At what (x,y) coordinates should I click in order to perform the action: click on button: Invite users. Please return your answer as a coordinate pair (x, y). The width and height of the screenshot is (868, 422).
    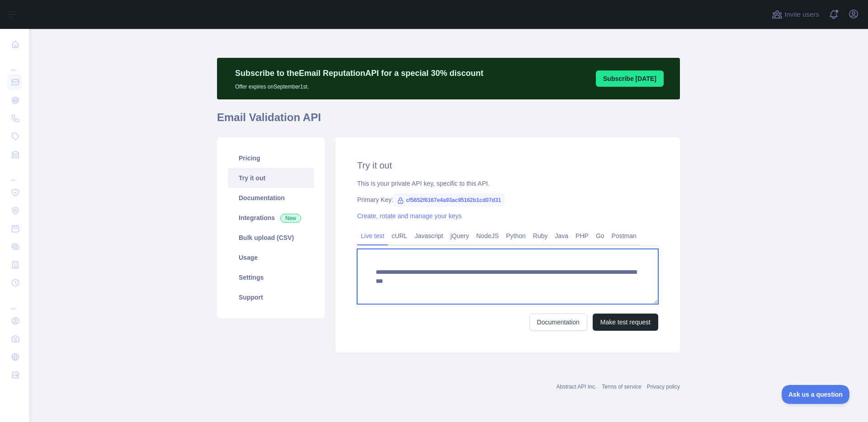
    Looking at the image, I should click on (795, 14).